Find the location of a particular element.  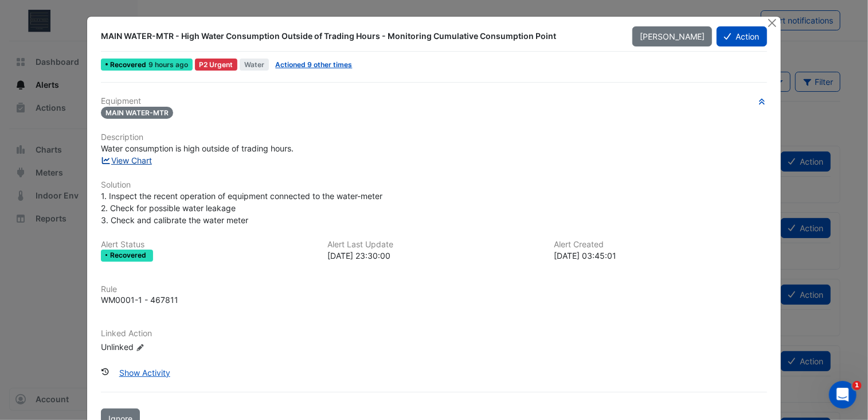

div: Unlinked is located at coordinates (169, 347).